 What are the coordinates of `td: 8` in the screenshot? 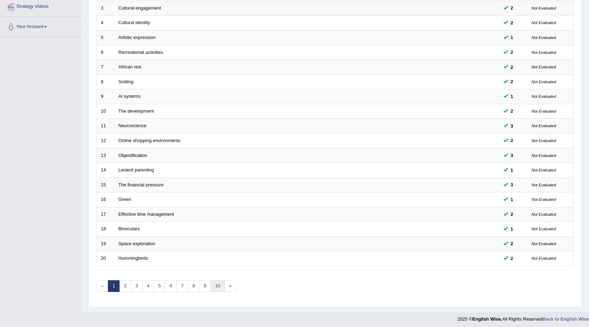 It's located at (106, 82).